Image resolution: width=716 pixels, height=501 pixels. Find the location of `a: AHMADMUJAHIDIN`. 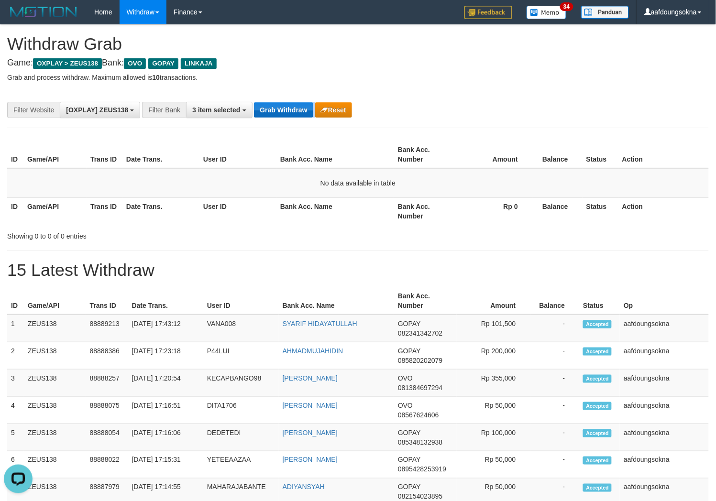

a: AHMADMUJAHIDIN is located at coordinates (313, 351).